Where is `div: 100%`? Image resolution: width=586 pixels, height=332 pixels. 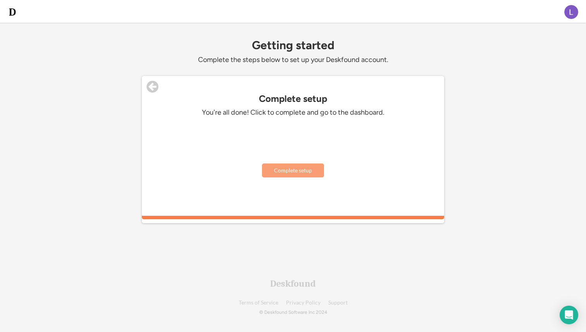 div: 100% is located at coordinates (293, 217).